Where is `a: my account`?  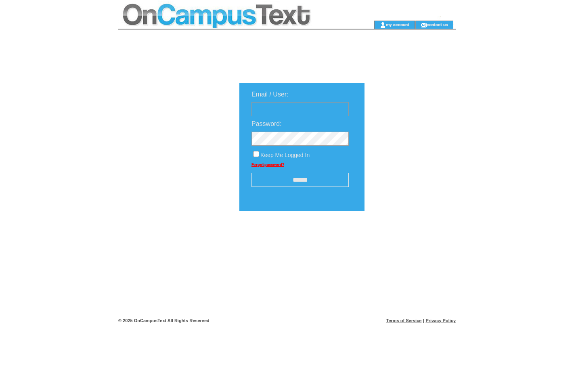 a: my account is located at coordinates (398, 25).